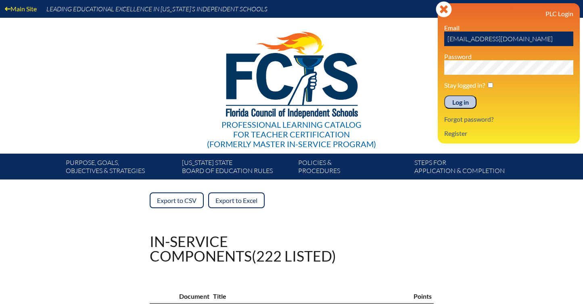  Describe the element at coordinates (237, 200) in the screenshot. I see `a: Export to Excel` at that location.